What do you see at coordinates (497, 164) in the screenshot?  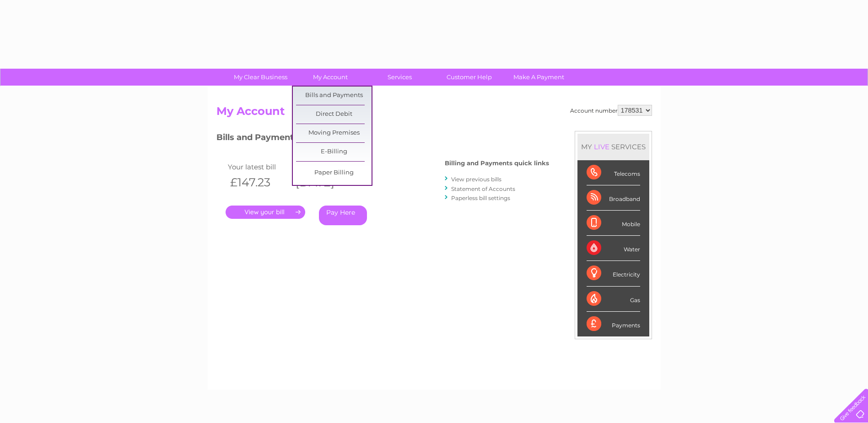 I see `h4: Billing and Payments quick links` at bounding box center [497, 164].